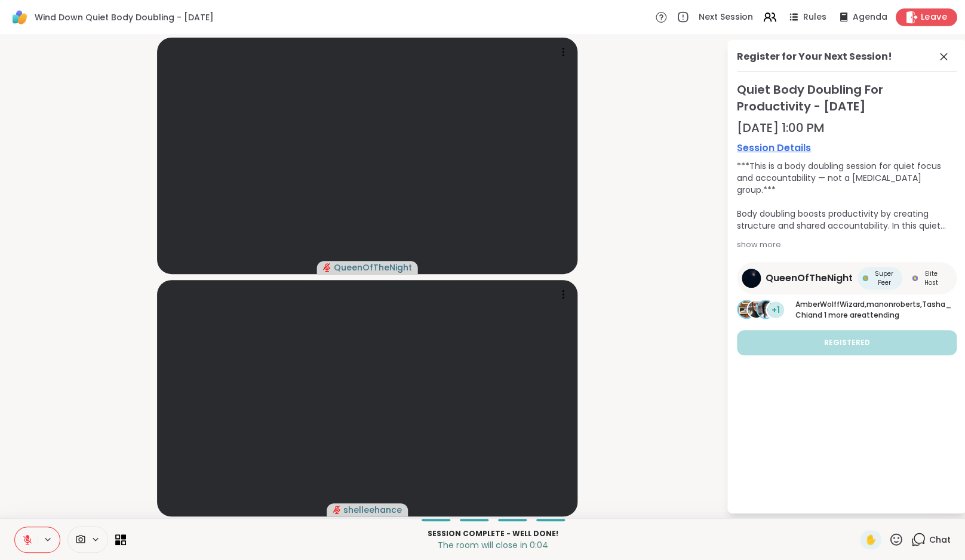  I want to click on span: AmberWolffWizard ,, so click(831, 304).